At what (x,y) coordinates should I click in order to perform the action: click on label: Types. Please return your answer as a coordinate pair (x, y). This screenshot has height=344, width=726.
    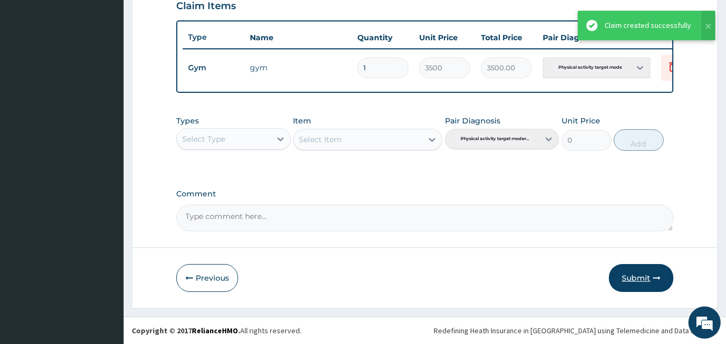
    Looking at the image, I should click on (187, 121).